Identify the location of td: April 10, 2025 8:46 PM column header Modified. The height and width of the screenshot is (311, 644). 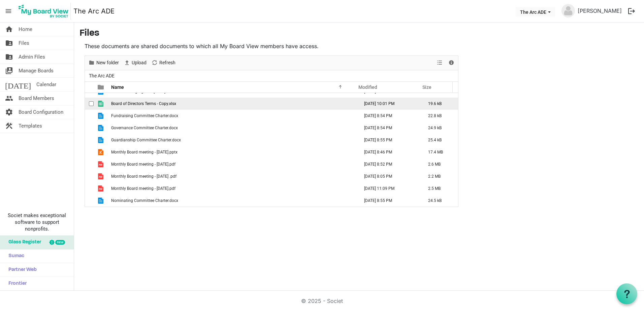
(389, 152).